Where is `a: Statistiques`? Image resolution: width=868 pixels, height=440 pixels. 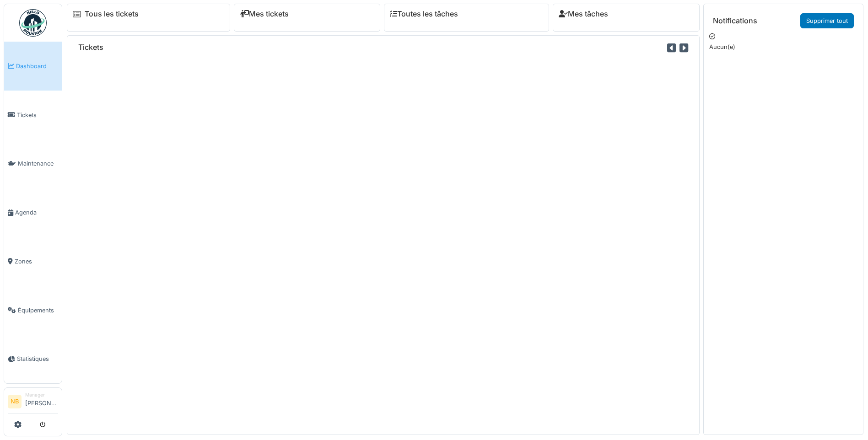 a: Statistiques is located at coordinates (33, 359).